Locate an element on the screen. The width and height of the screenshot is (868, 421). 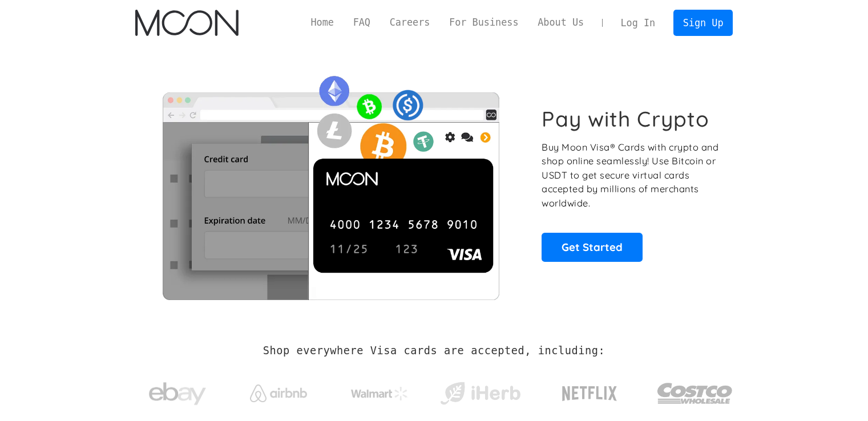
a: FAQ is located at coordinates (362, 22).